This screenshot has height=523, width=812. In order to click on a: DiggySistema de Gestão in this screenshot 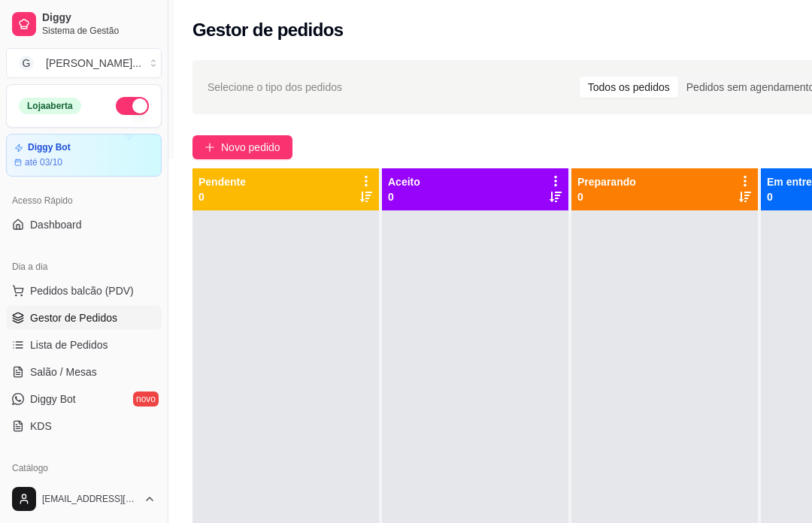, I will do `click(83, 24)`.